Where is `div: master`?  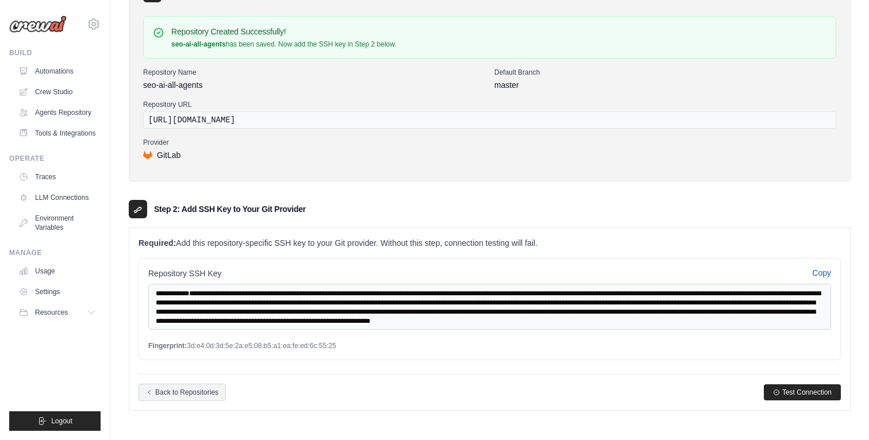
div: master is located at coordinates (665, 85).